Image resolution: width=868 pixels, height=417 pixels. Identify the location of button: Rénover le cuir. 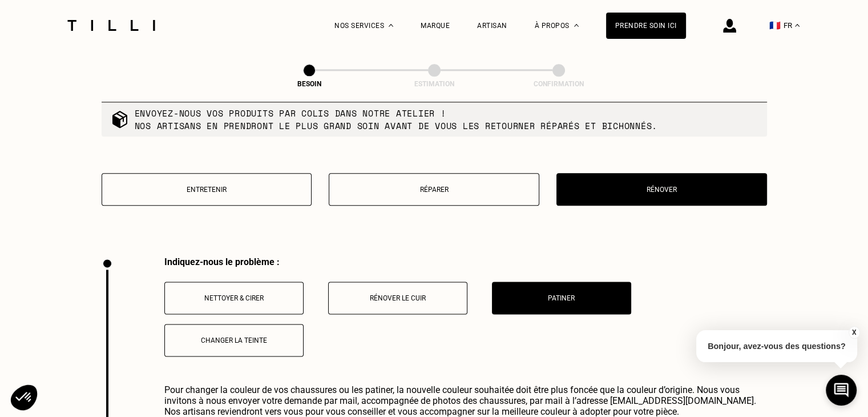
(397, 298).